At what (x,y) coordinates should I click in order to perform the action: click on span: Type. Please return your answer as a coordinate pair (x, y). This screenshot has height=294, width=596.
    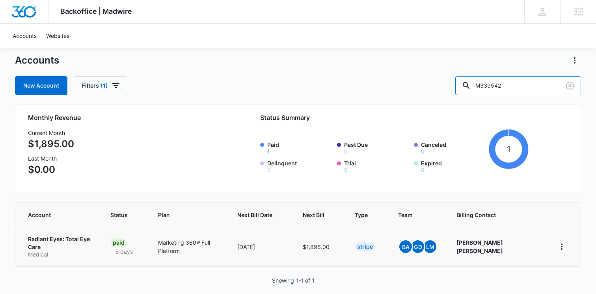
    Looking at the image, I should click on (361, 214).